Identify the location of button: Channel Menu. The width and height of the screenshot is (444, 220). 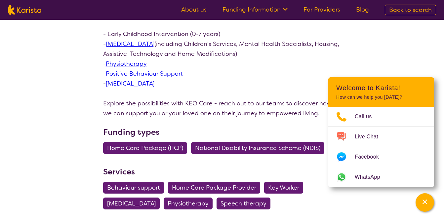
(425, 203).